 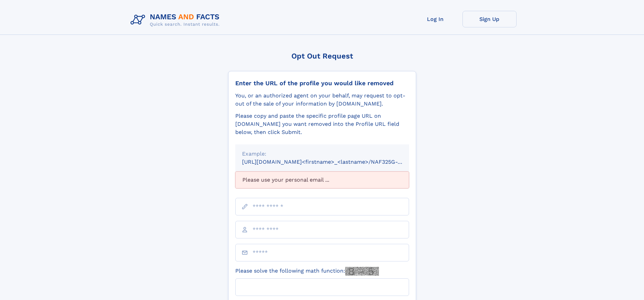 I want to click on div: You, or an authorized agent on your behalf, may request to opt-out of the sale of your informatio..., so click(x=322, y=100).